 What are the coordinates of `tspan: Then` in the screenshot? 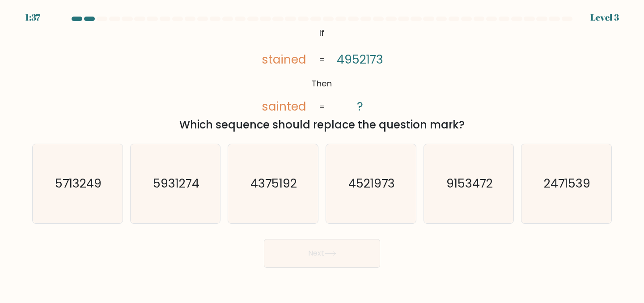 It's located at (322, 83).